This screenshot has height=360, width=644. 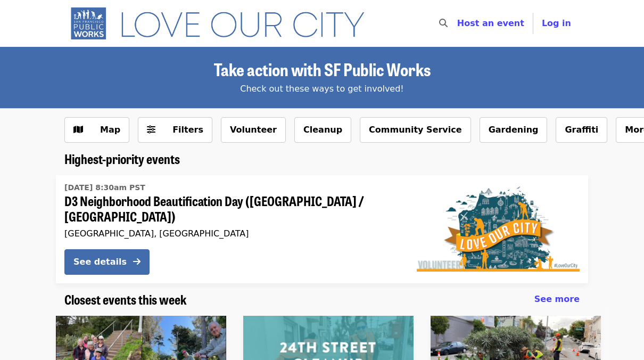 What do you see at coordinates (458, 23) in the screenshot?
I see `input: Search` at bounding box center [458, 23].